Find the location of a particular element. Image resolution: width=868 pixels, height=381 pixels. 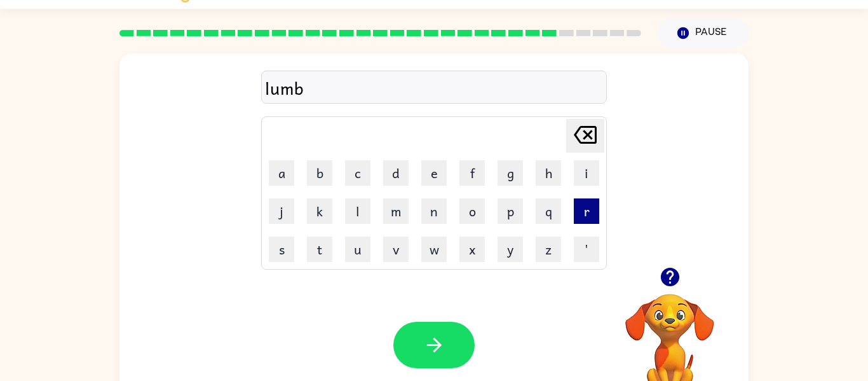

button: v is located at coordinates (396, 249).